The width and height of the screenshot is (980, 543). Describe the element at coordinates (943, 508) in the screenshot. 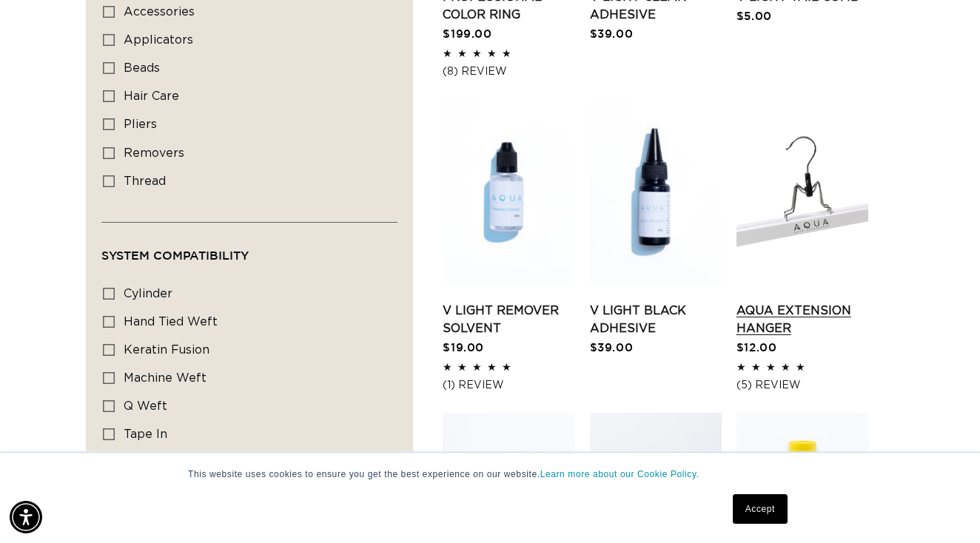

I see `div: Chat Widget` at that location.